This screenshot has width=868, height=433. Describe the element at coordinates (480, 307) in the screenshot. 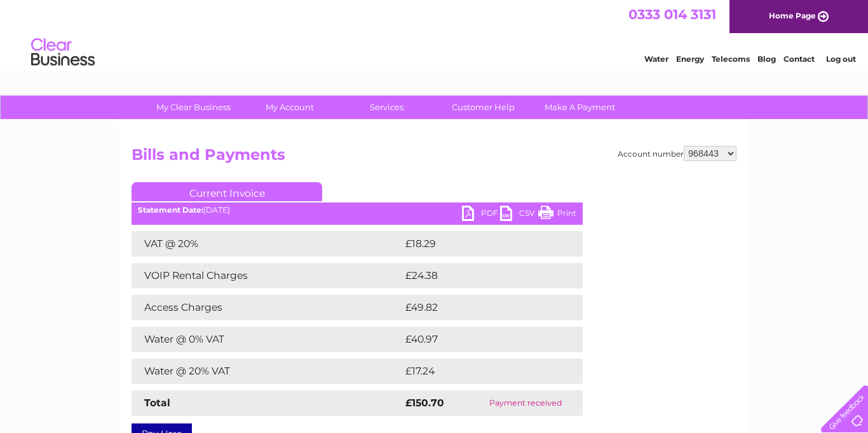

I see `td: £49.82` at that location.